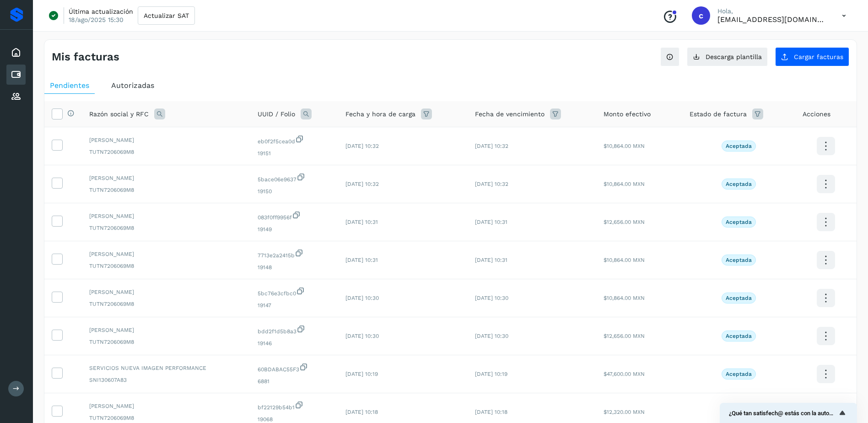 The width and height of the screenshot is (868, 423). Describe the element at coordinates (16, 75) in the screenshot. I see `div: Cuentas por pagar` at that location.